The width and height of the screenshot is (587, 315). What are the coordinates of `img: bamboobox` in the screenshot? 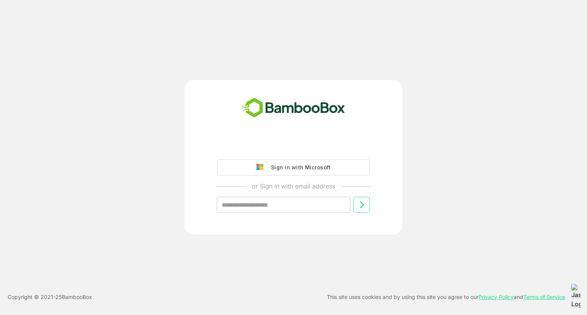 It's located at (293, 108).